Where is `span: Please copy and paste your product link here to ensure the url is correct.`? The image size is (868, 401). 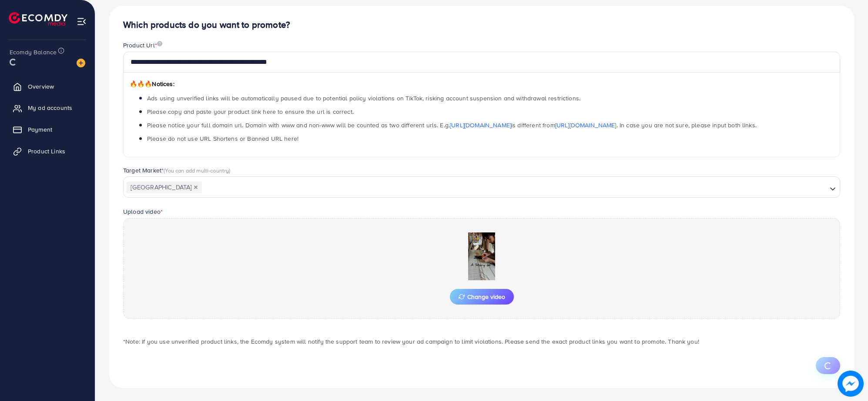 span: Please copy and paste your product link here to ensure the url is correct. is located at coordinates (250, 112).